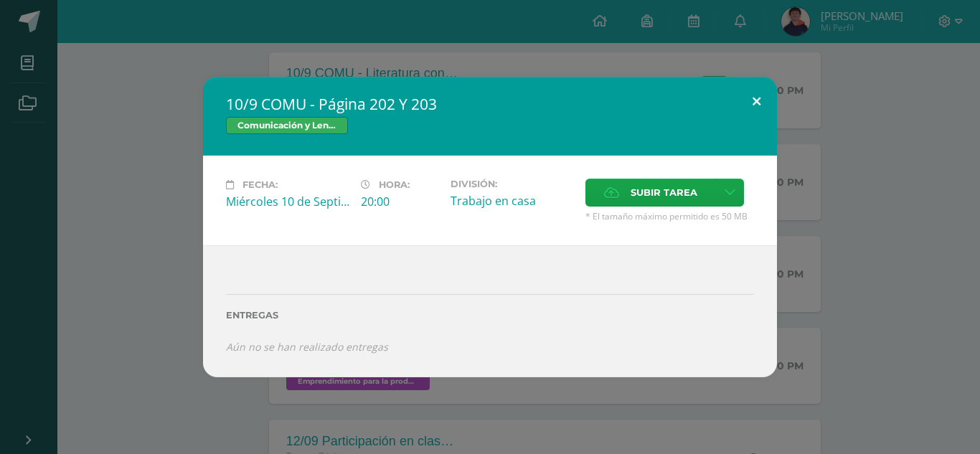 This screenshot has width=980, height=454. What do you see at coordinates (490, 315) in the screenshot?
I see `label: Entregas` at bounding box center [490, 315].